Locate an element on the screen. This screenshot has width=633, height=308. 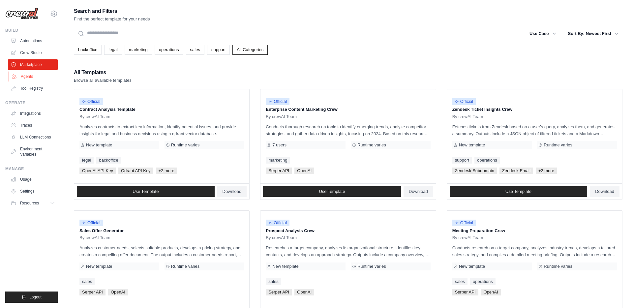
a: Settings is located at coordinates (33, 191).